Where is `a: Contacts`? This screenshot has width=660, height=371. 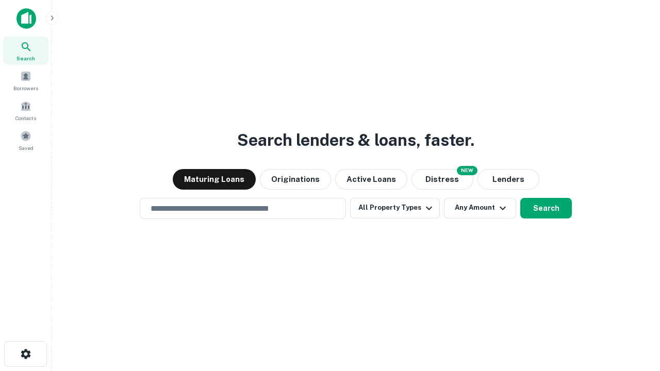 a: Contacts is located at coordinates (26, 110).